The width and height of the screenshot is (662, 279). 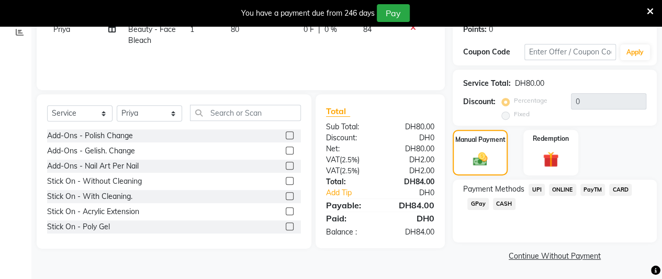 I want to click on span: GPay, so click(x=478, y=204).